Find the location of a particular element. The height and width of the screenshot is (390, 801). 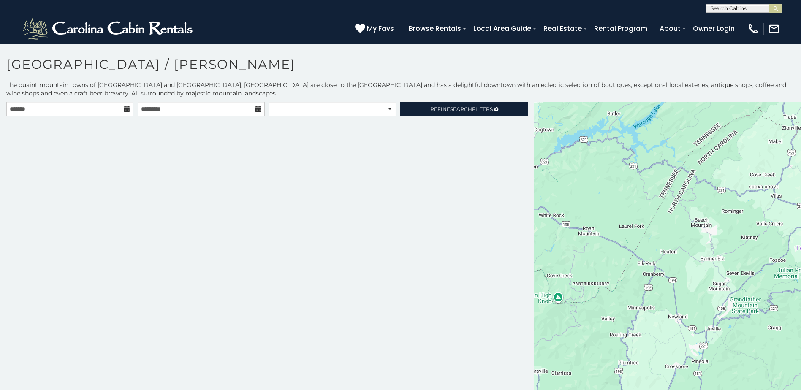

a: About is located at coordinates (670, 28).